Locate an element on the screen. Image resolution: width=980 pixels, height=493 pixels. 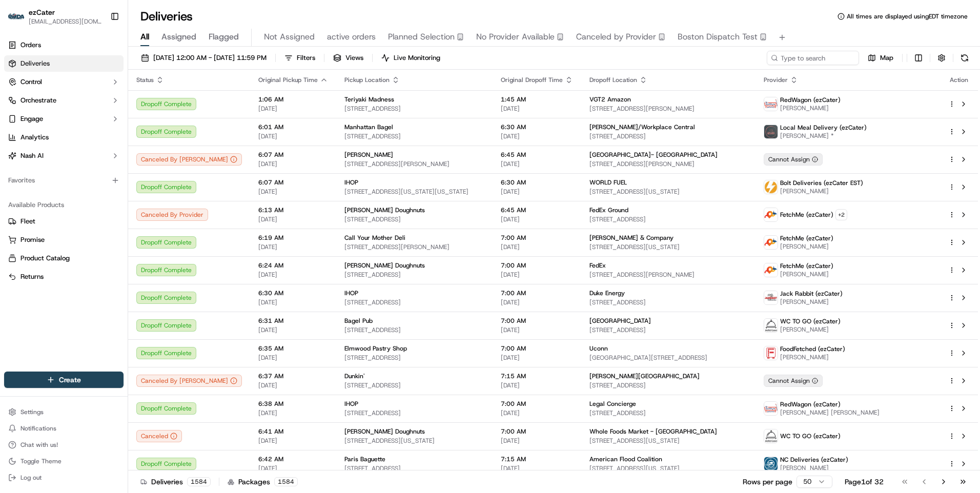
div: Deliveries is located at coordinates (175, 482).